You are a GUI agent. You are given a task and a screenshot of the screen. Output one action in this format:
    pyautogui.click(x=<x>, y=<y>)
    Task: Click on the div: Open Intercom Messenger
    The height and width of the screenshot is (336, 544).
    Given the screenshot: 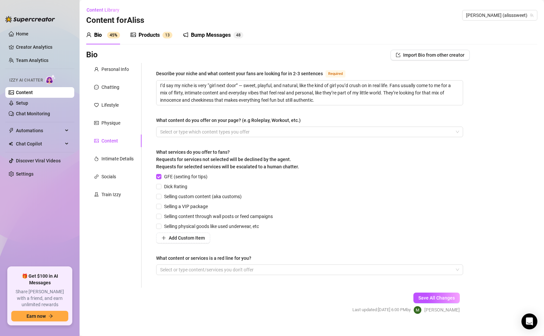 What is the action you would take?
    pyautogui.click(x=530, y=322)
    